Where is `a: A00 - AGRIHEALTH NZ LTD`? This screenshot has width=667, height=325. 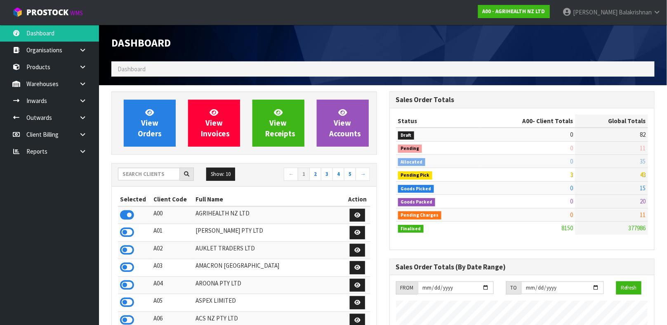
a: A00 - AGRIHEALTH NZ LTD is located at coordinates (514, 12).